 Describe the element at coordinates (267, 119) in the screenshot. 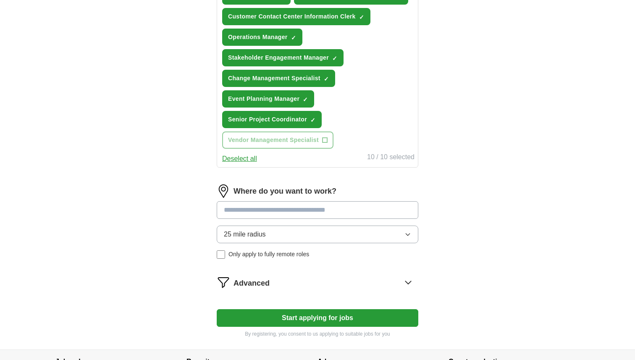

I see `span: Senior Project Coordinator` at that location.